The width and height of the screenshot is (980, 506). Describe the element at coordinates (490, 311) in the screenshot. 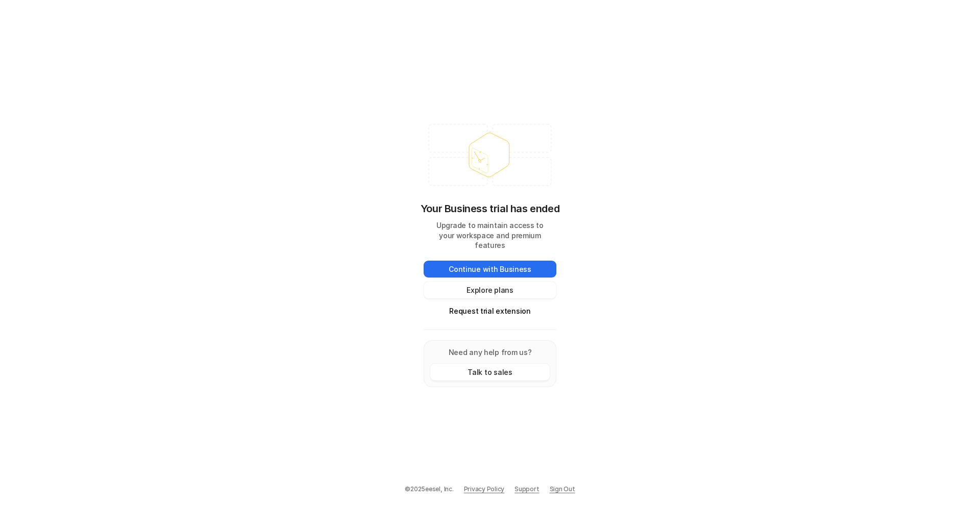

I see `button: Request trial extension` at that location.